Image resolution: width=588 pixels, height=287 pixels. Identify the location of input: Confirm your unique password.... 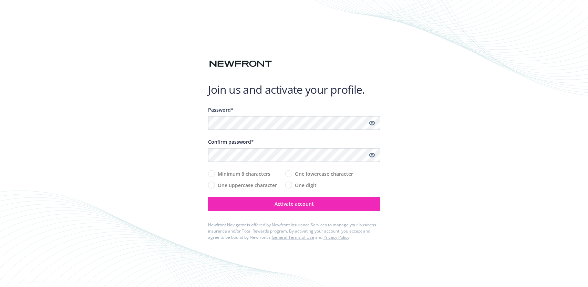
(294, 155).